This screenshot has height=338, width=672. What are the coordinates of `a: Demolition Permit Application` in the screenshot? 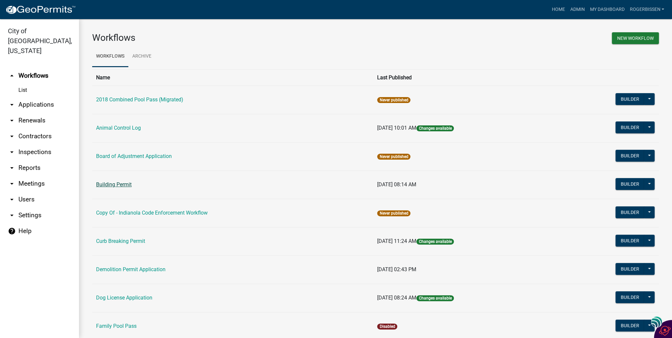 It's located at (131, 269).